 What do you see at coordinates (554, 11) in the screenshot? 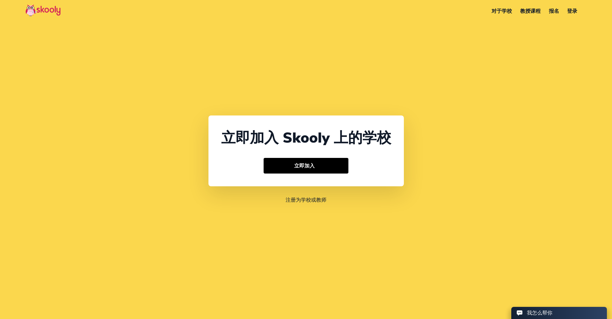
I see `a: 报名` at bounding box center [554, 11].